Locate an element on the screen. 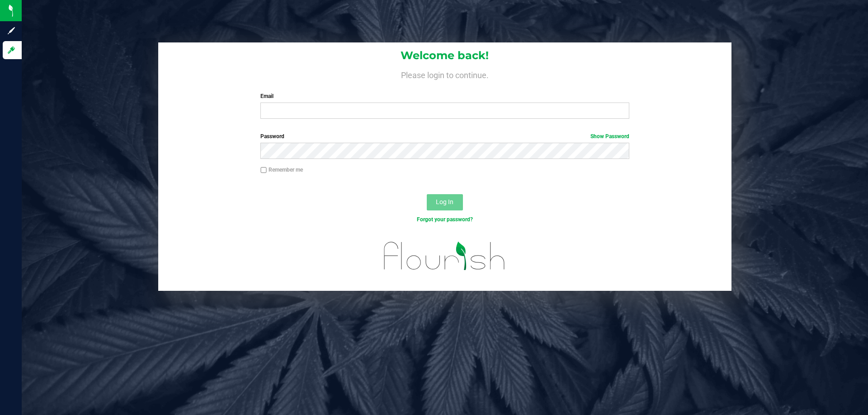 This screenshot has width=868, height=415. a: Show Password is located at coordinates (610, 137).